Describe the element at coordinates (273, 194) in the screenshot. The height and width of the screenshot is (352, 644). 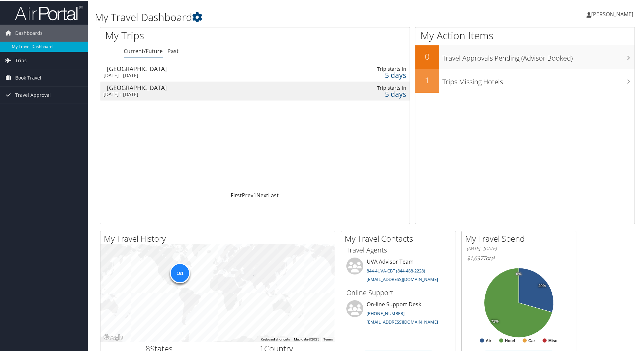
I see `a: Last` at that location.